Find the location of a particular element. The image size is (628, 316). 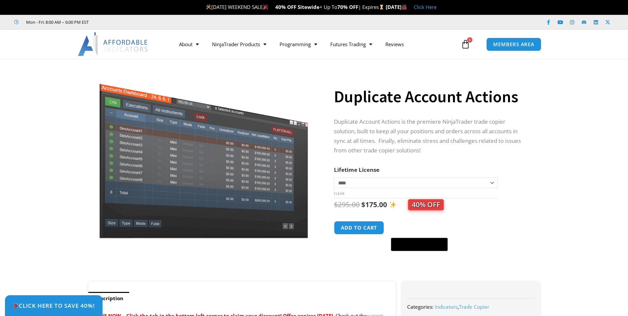

h1: Duplicate Account Actions is located at coordinates (430, 97).